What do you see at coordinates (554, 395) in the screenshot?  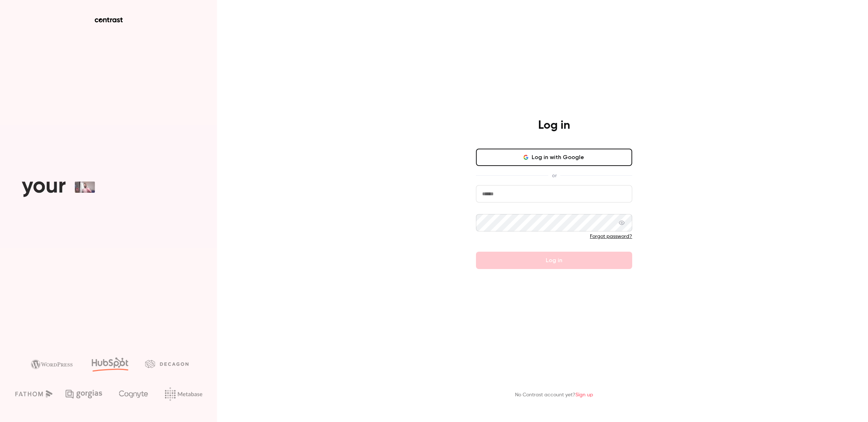 I see `p: No Contrast account yet?` at bounding box center [554, 395].